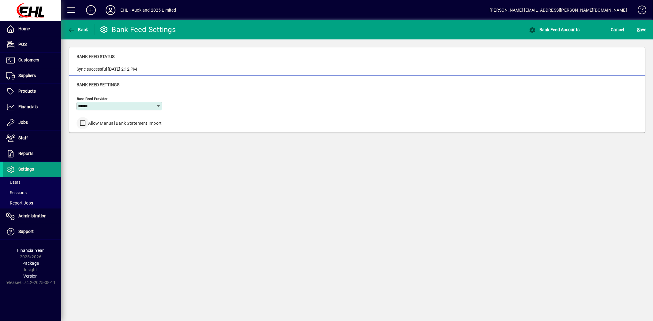 This screenshot has width=653, height=321. Describe the element at coordinates (24, 29) in the screenshot. I see `span: Home` at that location.